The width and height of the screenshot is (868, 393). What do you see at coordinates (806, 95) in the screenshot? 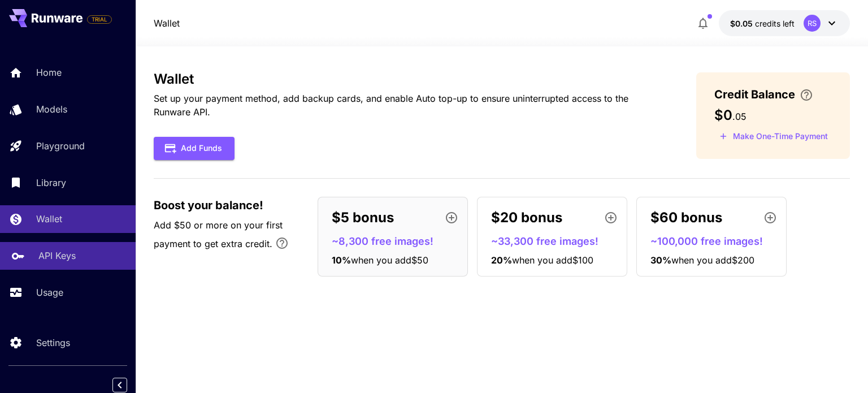
I see `button: Enter your card details and choose an Auto top-up amount to avoid service interruptions. We'll au...` at bounding box center [806, 95].